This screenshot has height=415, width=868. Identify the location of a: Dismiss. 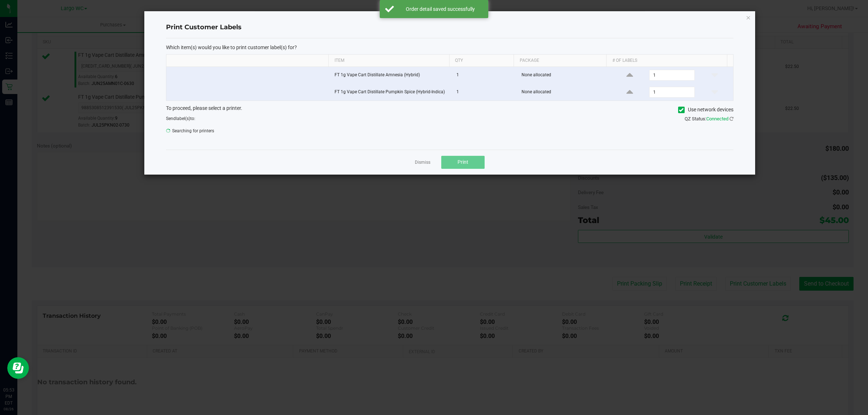
(422, 162).